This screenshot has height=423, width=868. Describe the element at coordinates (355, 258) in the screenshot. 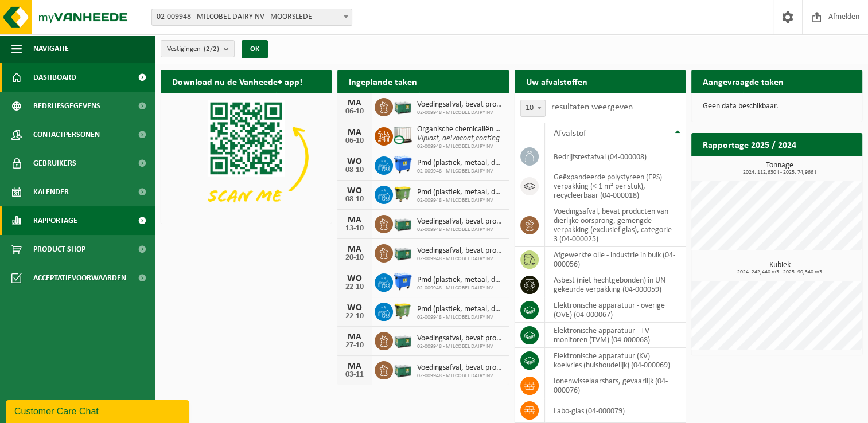

I see `div: 20-10` at that location.